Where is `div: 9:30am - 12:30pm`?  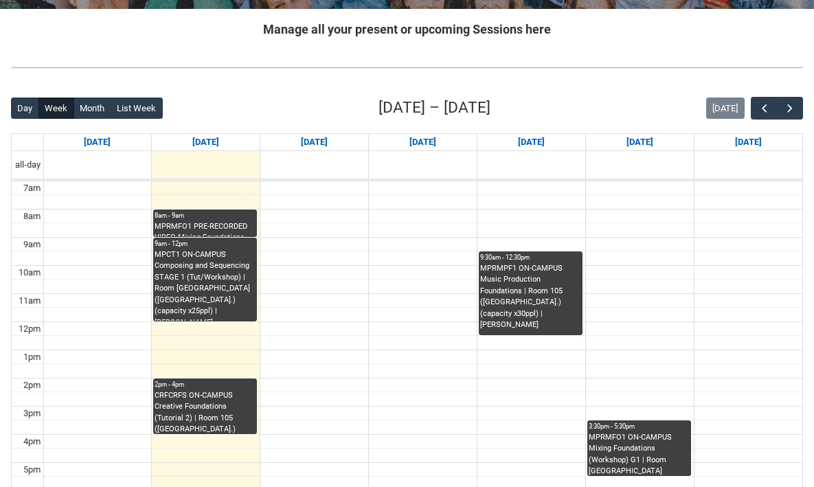 div: 9:30am - 12:30pm is located at coordinates (530, 258).